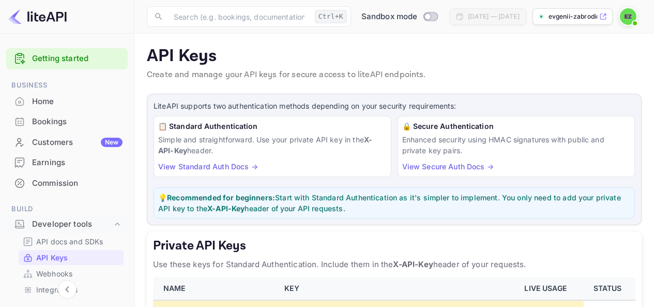  I want to click on th: LIVE USAGE, so click(551, 288).